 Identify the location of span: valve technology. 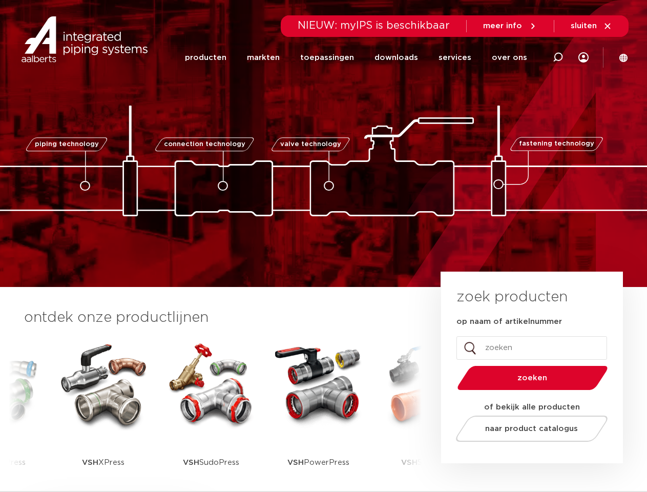
(311, 144).